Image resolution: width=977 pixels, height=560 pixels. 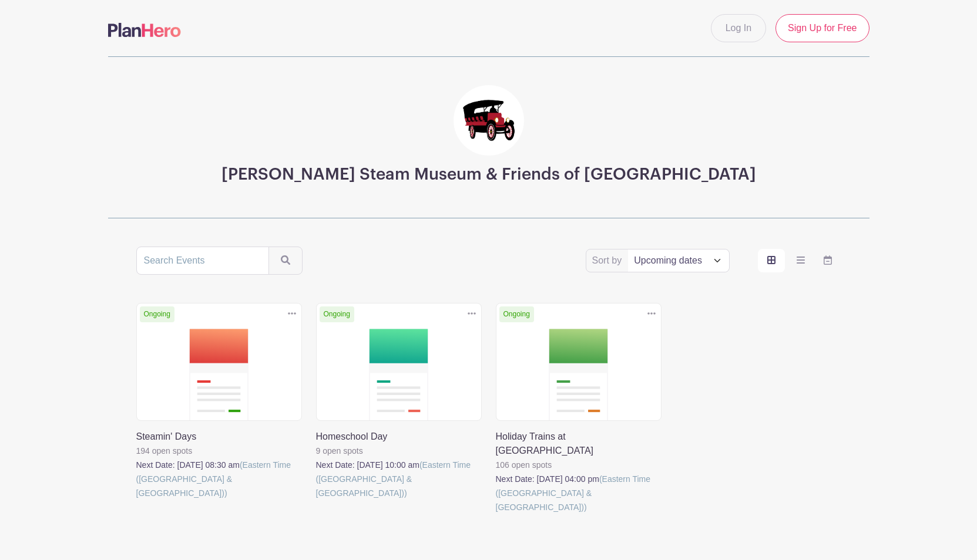 What do you see at coordinates (488, 121) in the screenshot?
I see `img: FINAL_LOGOS-15.jpg` at bounding box center [488, 121].